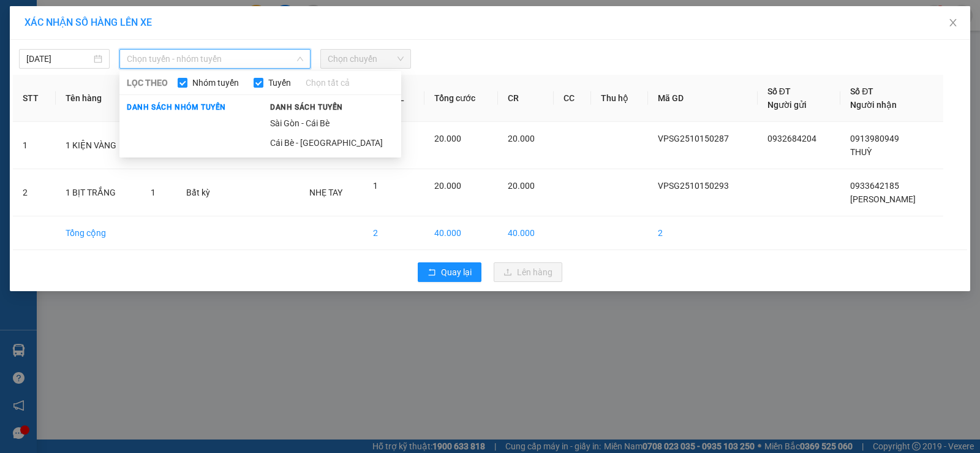 This screenshot has width=980, height=453. I want to click on button: uploadLên hàng, so click(528, 272).